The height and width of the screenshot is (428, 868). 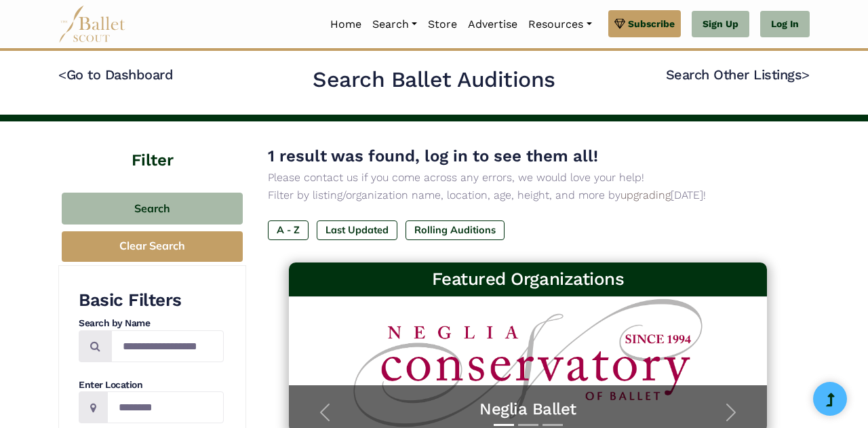 What do you see at coordinates (152, 208) in the screenshot?
I see `button: Search` at bounding box center [152, 208].